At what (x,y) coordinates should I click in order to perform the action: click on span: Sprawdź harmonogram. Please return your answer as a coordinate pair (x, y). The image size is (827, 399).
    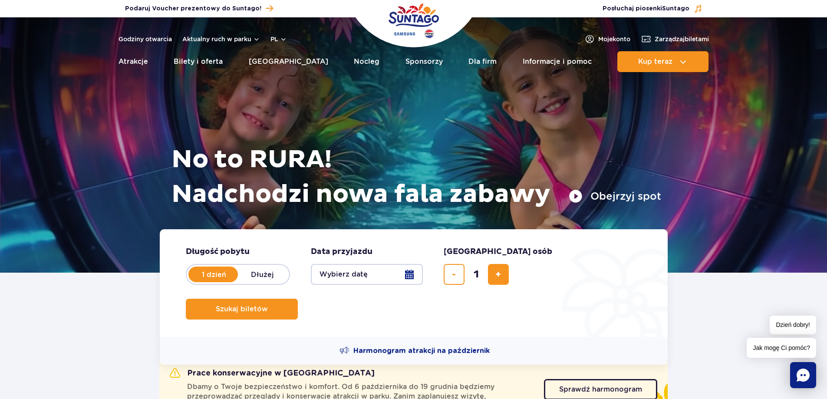
    Looking at the image, I should click on (601, 390).